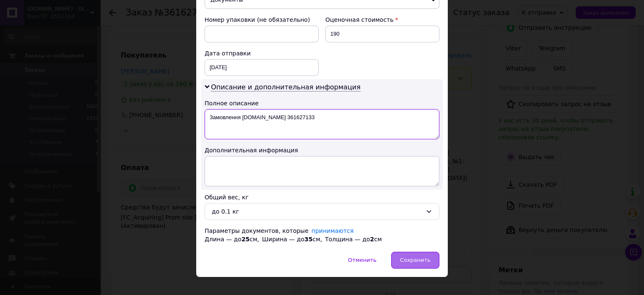  I want to click on span: 2, so click(372, 239).